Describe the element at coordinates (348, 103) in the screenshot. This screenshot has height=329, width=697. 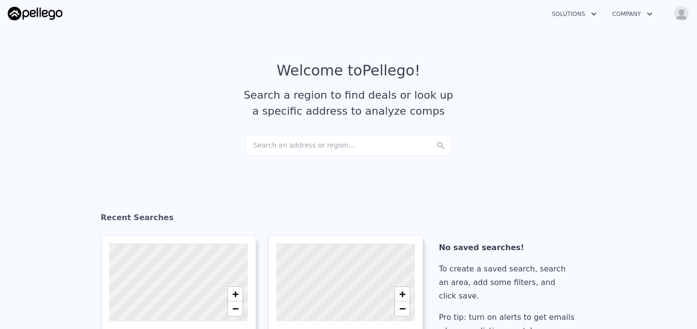
I see `div: Search a region to find deals or look up a specific address to analyze comps` at that location.